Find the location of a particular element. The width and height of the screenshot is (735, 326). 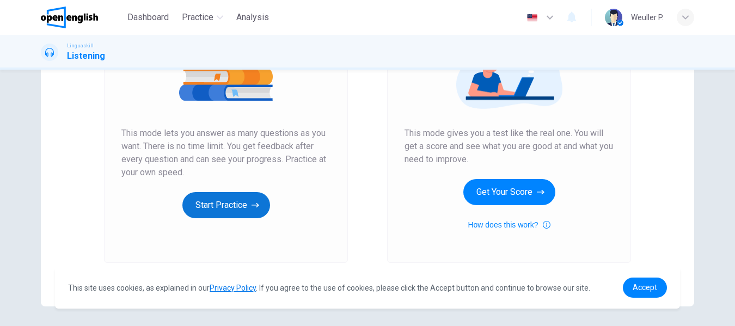

span: This mode lets you answer as many questions as you want. There is no time limit. You get feedback... is located at coordinates (226, 153).